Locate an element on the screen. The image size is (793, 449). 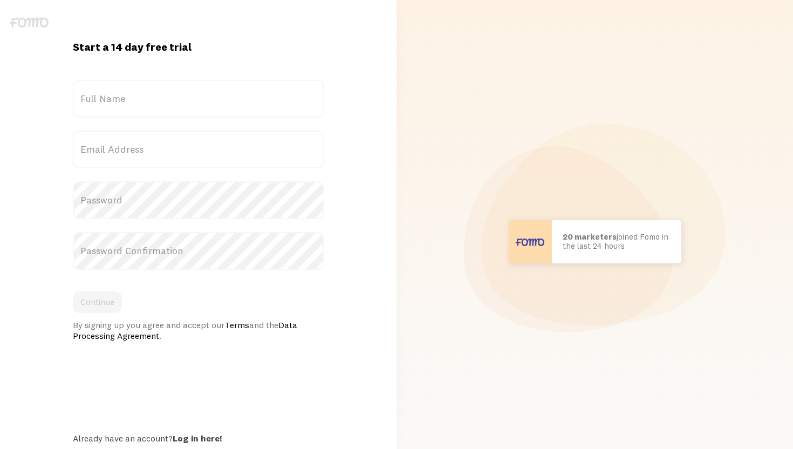
label: Password is located at coordinates (199, 200).